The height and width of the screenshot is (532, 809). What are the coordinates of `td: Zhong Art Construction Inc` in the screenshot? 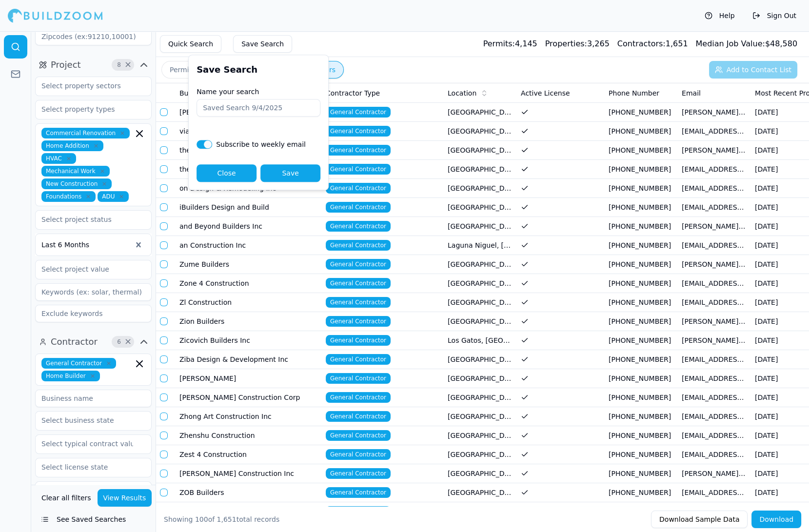 It's located at (248, 416).